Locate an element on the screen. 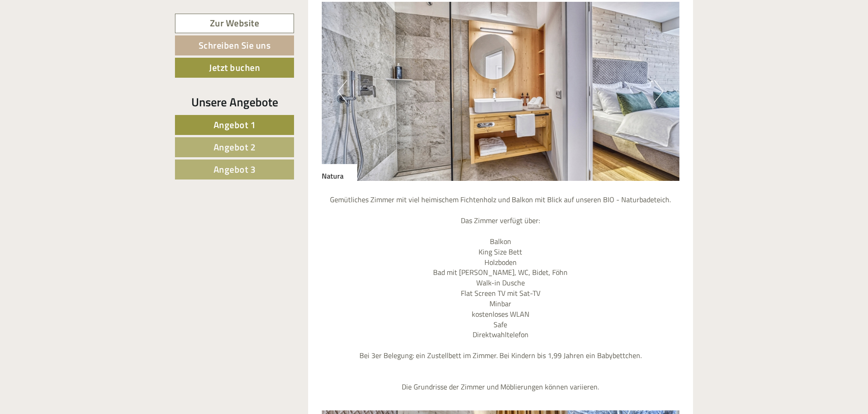 Image resolution: width=868 pixels, height=414 pixels. p: Gemütliches Zimmer mit viel heimischem Fichtenholz und Balkon mit Blick auf unseren BIO - Naturba... is located at coordinates (501, 293).